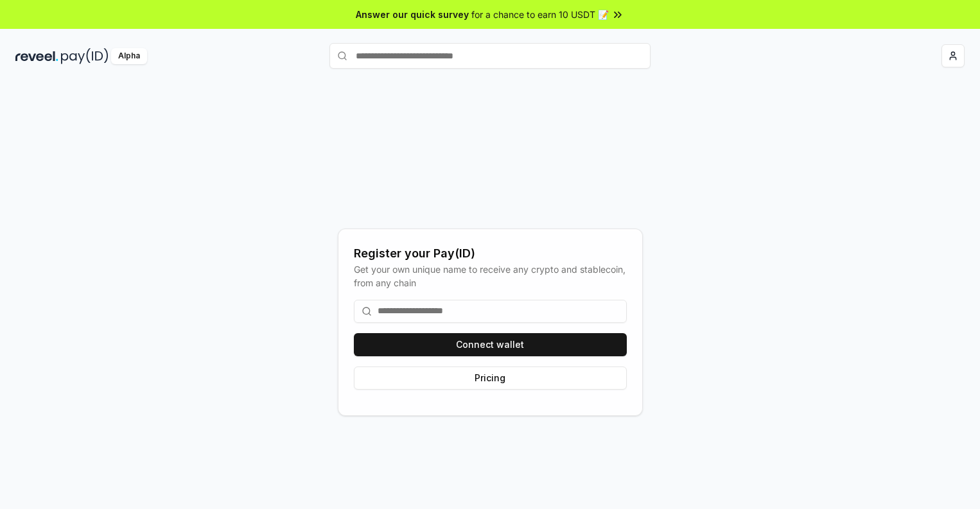 This screenshot has width=980, height=509. I want to click on div: Get your own unique name to receive any crypto and stablecoin, from any chain, so click(490, 276).